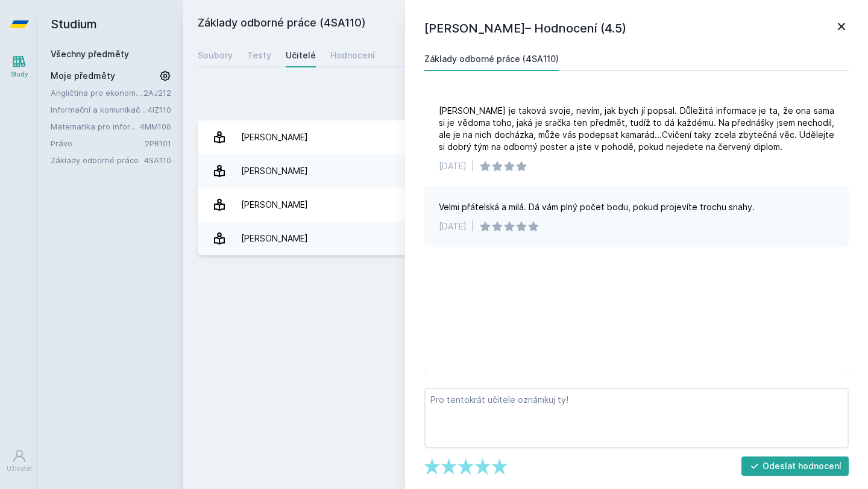  What do you see at coordinates (95, 126) in the screenshot?
I see `a: Matematika pro informatiky` at bounding box center [95, 126].